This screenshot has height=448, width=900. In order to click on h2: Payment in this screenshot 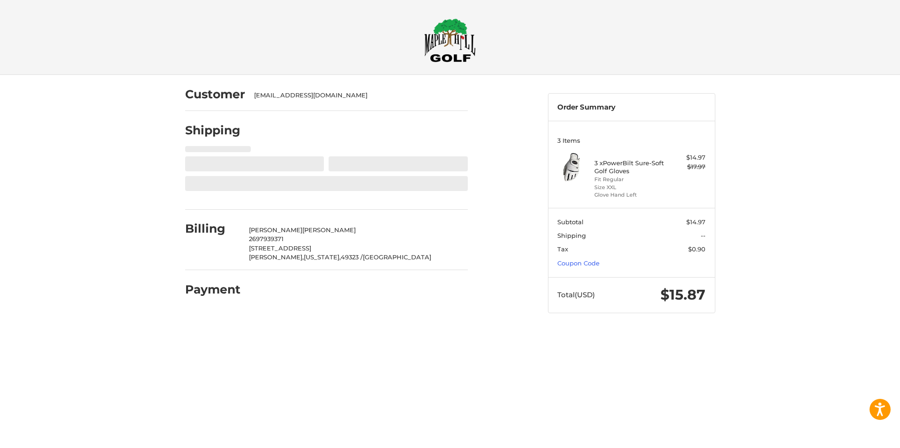, I will do `click(213, 290)`.